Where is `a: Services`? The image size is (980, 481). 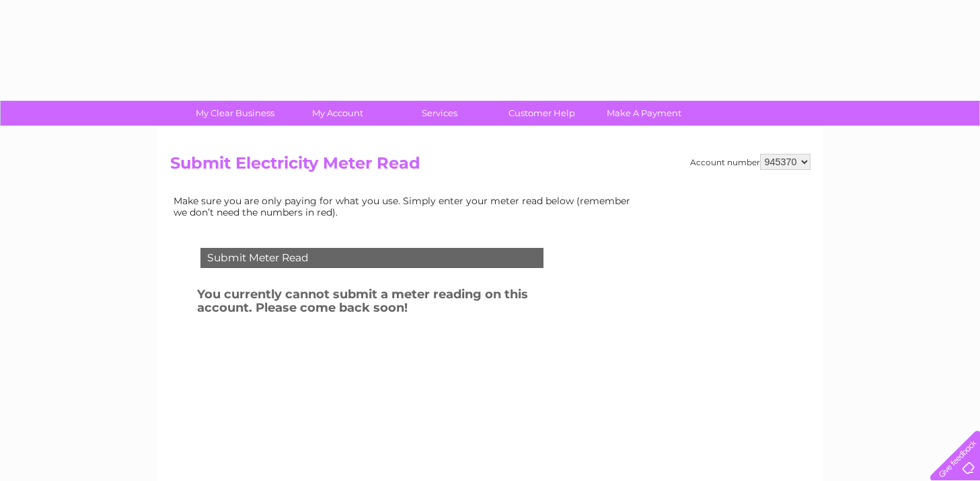
a: Services is located at coordinates (439, 113).